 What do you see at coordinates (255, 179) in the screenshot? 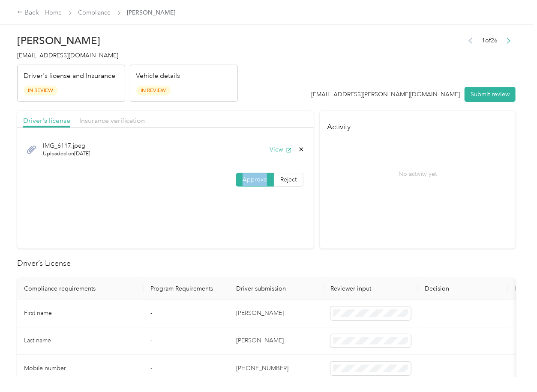
I see `span: Approve` at bounding box center [255, 179].